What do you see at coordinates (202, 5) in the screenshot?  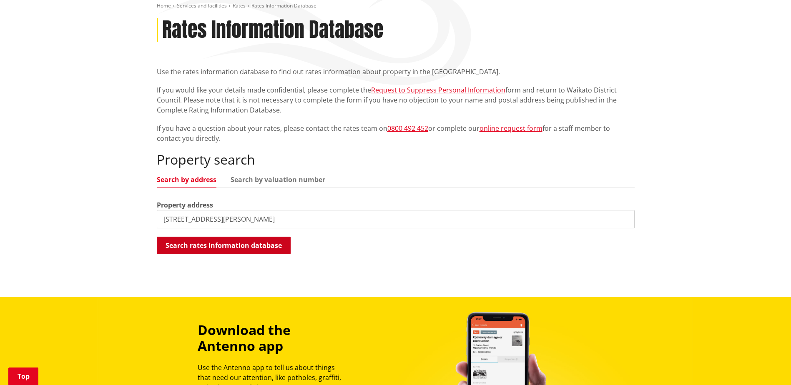 I see `a: Services and facilities` at bounding box center [202, 5].